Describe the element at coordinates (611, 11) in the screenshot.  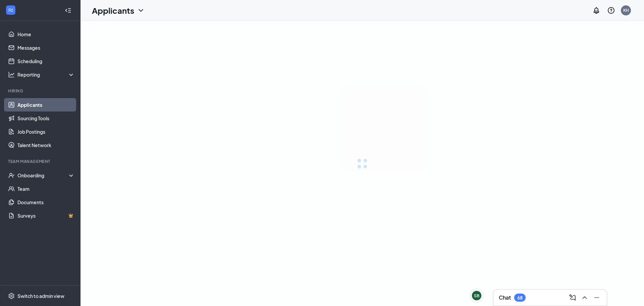
I see `svg: QuestionInfo` at that location.